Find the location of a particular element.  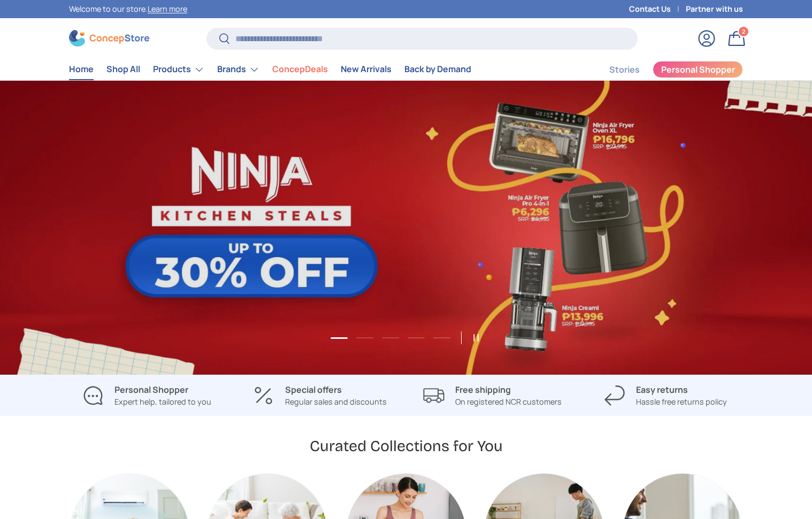

a: Special offers Regular sales and discounts is located at coordinates (319, 396).